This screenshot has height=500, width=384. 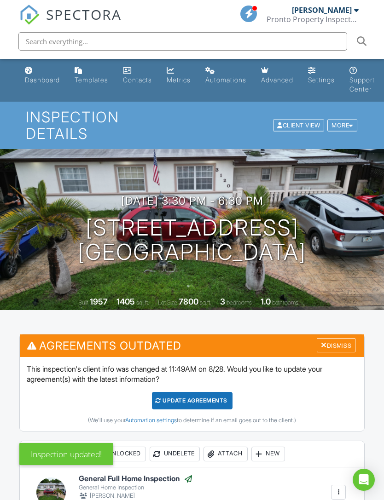 What do you see at coordinates (342, 125) in the screenshot?
I see `div: More` at bounding box center [342, 125].